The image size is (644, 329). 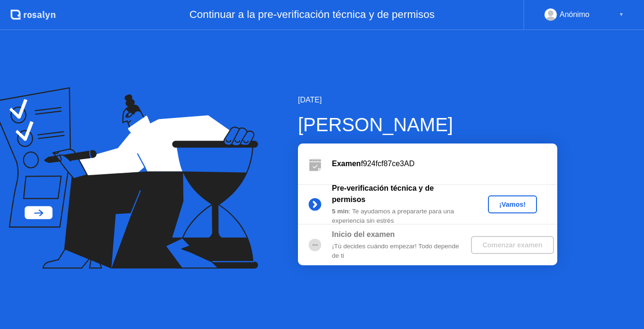 What do you see at coordinates (383, 194) in the screenshot?
I see `b: Pre-verificación técnica y de permisos` at bounding box center [383, 194].